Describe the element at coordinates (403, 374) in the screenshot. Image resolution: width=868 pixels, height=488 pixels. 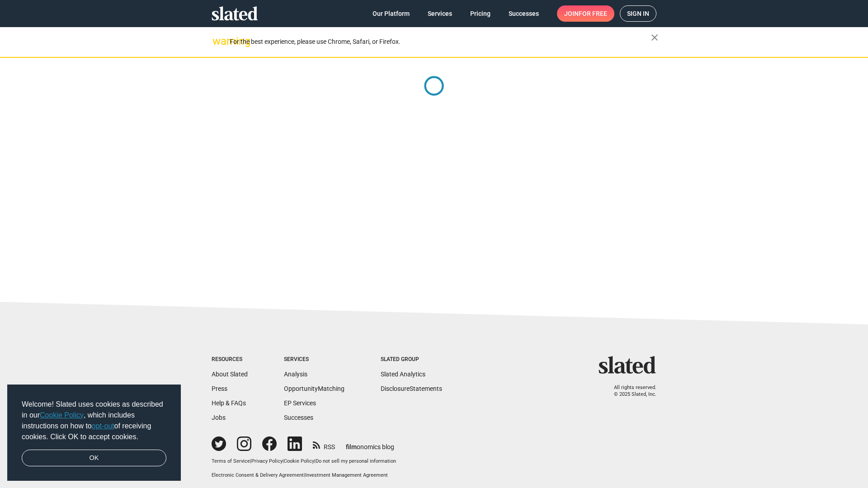
I see `a: Slated Analytics` at that location.